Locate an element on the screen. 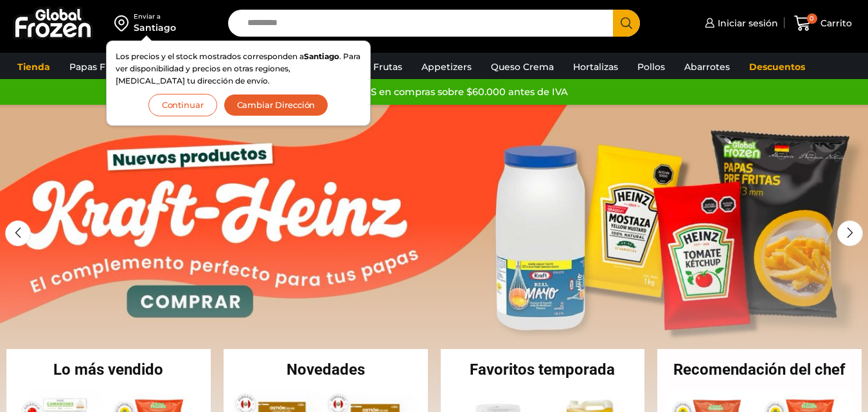 The height and width of the screenshot is (412, 868). div: Santiago is located at coordinates (155, 28).